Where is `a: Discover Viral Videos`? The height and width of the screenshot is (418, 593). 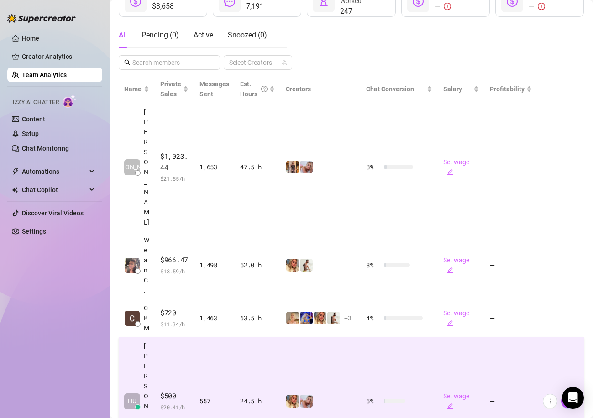 a: Discover Viral Videos is located at coordinates (53, 213).